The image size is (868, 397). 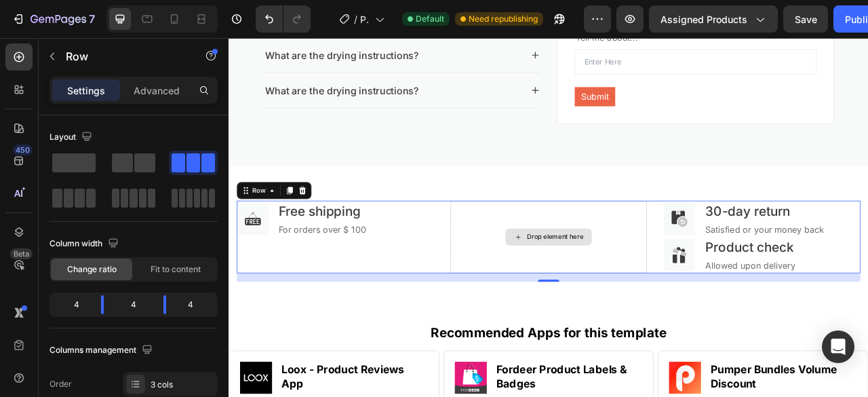 I want to click on p: 7, so click(x=91, y=19).